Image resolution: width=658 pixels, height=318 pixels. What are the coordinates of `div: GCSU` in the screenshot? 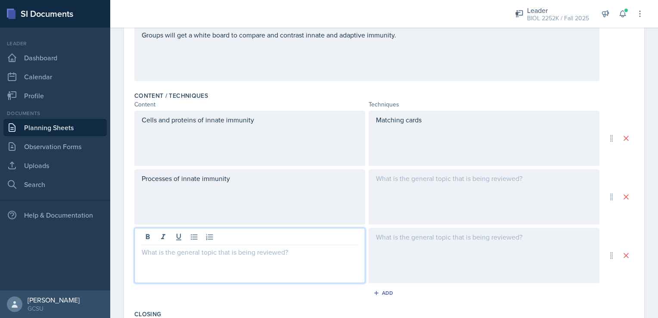 It's located at (53, 308).